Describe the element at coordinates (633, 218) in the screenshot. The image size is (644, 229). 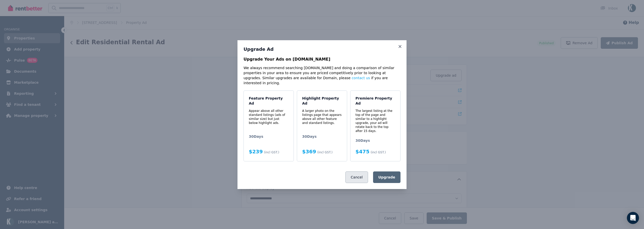
I see `div: Open Intercom Messenger` at that location.